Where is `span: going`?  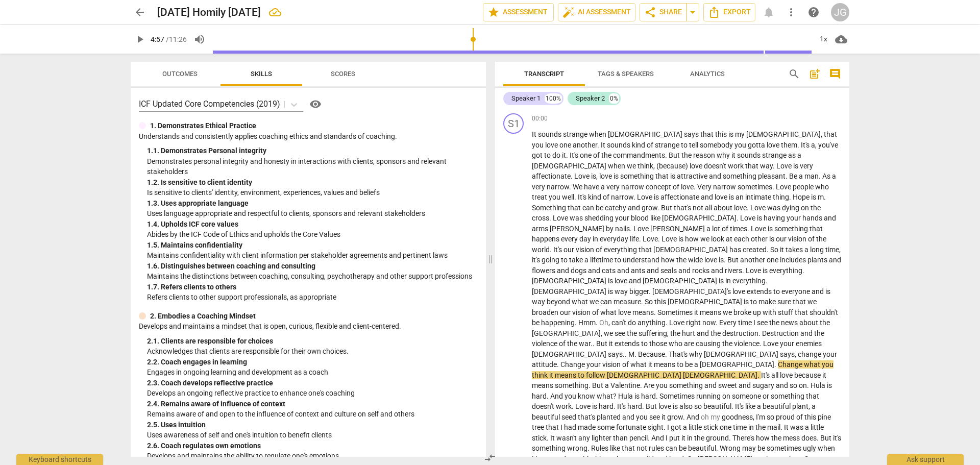 span: going is located at coordinates (552, 260).